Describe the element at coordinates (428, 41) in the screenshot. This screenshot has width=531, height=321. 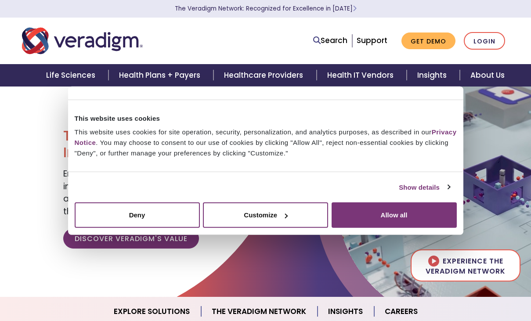
I see `a: Get Demo` at that location.